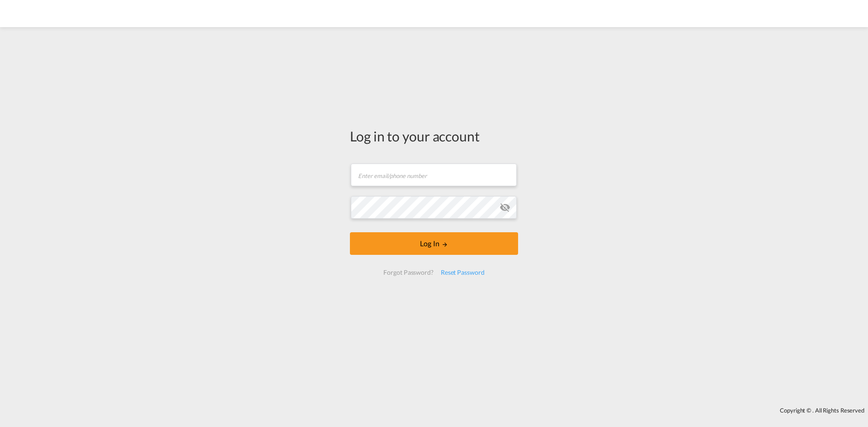 The height and width of the screenshot is (427, 868). What do you see at coordinates (504, 207) in the screenshot?
I see `md-icon: icon-eye-off` at bounding box center [504, 207].